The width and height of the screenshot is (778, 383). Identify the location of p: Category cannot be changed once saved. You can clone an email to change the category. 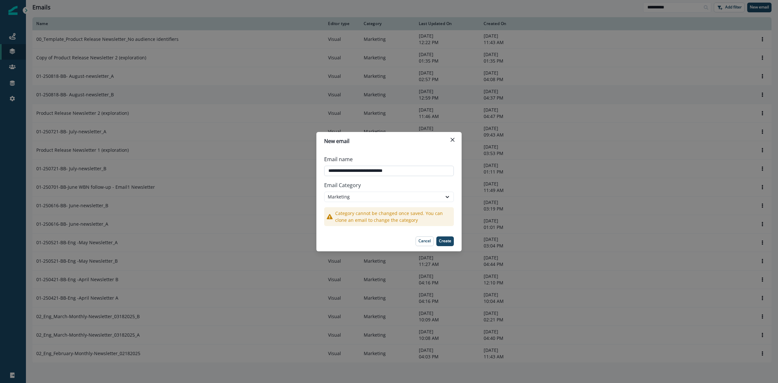
(393, 217).